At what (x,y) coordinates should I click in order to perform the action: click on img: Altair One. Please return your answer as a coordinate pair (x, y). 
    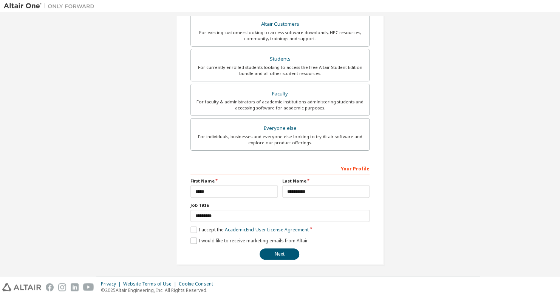
    Looking at the image, I should click on (51, 6).